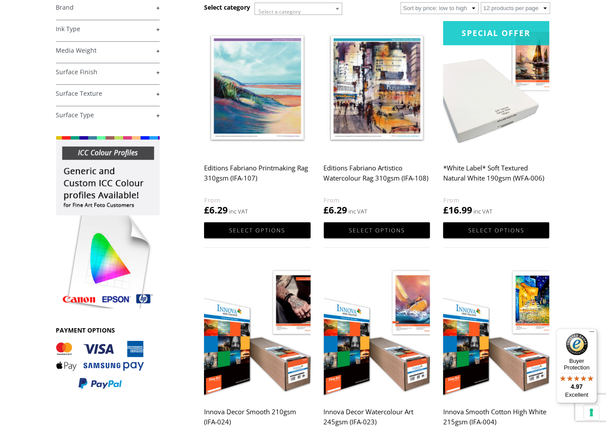 The image size is (606, 427). Describe the element at coordinates (458, 210) in the screenshot. I see `bdi: 16.99` at that location.